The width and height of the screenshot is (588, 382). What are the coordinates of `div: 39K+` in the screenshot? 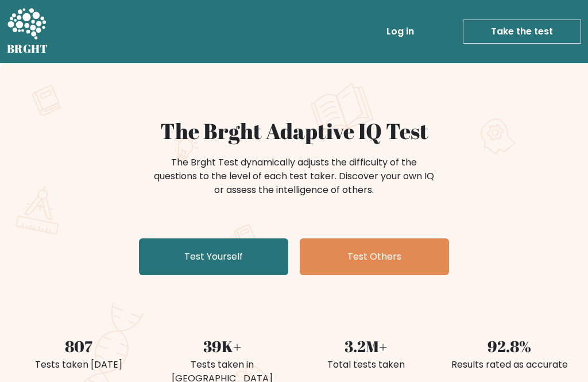 It's located at (222, 347).